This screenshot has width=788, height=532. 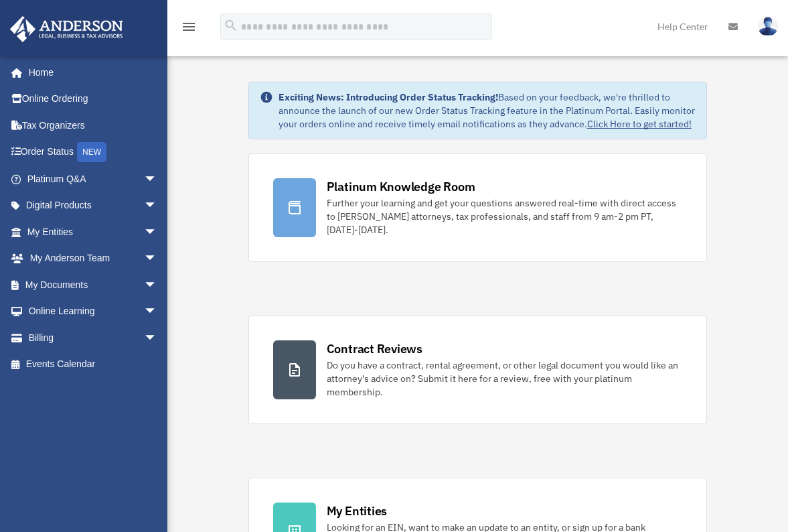 What do you see at coordinates (769, 26) in the screenshot?
I see `img: User Pic` at bounding box center [769, 26].